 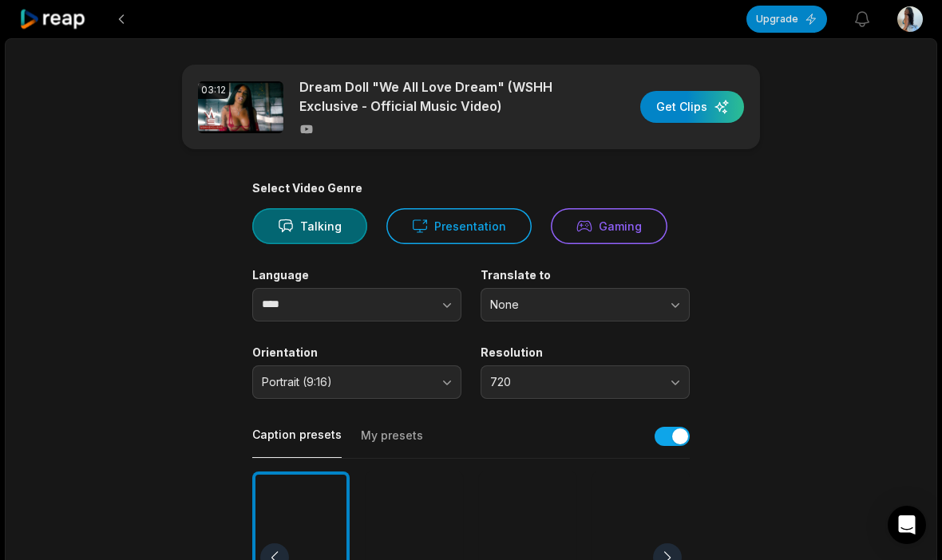 What do you see at coordinates (213, 90) in the screenshot?
I see `div: 03:12` at bounding box center [213, 90].